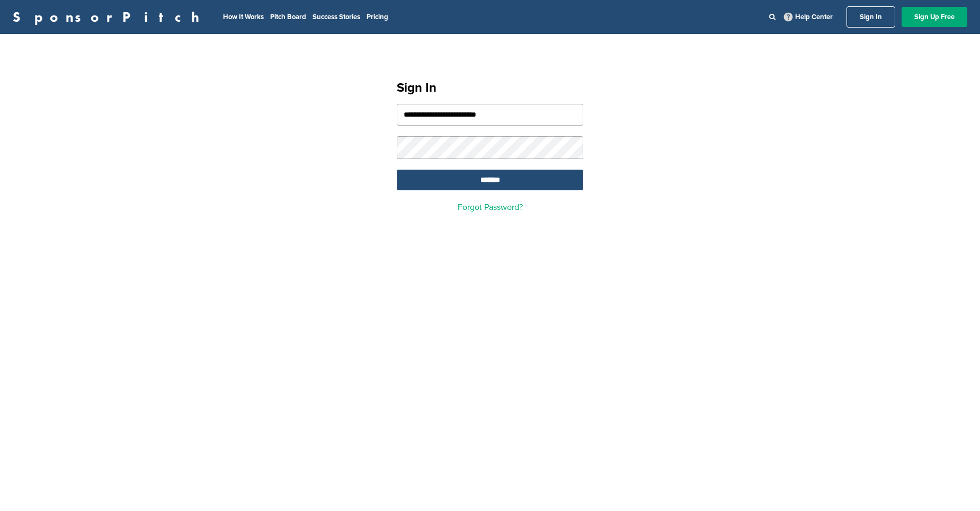 The width and height of the screenshot is (980, 511). What do you see at coordinates (871, 17) in the screenshot?
I see `a: Sign In` at bounding box center [871, 17].